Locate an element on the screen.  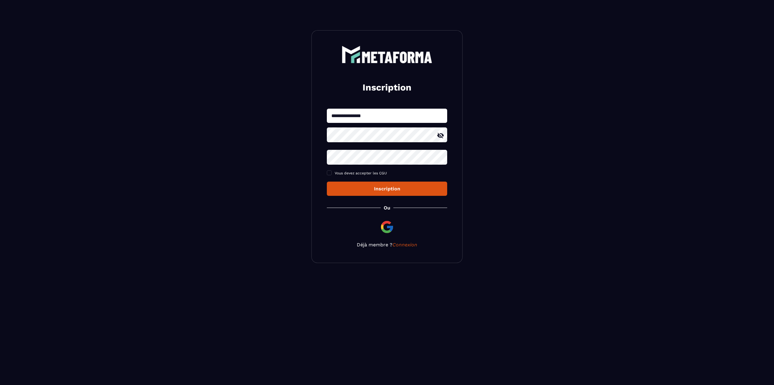
button: Inscription is located at coordinates (387, 188).